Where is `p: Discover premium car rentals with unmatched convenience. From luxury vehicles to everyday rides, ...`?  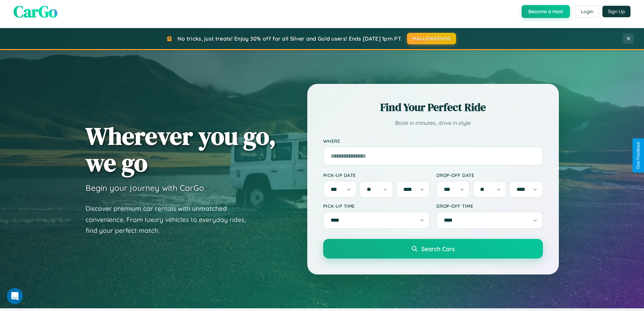
p: Discover premium car rentals with unmatched convenience. From luxury vehicles to everyday rides, ... is located at coordinates (170, 219).